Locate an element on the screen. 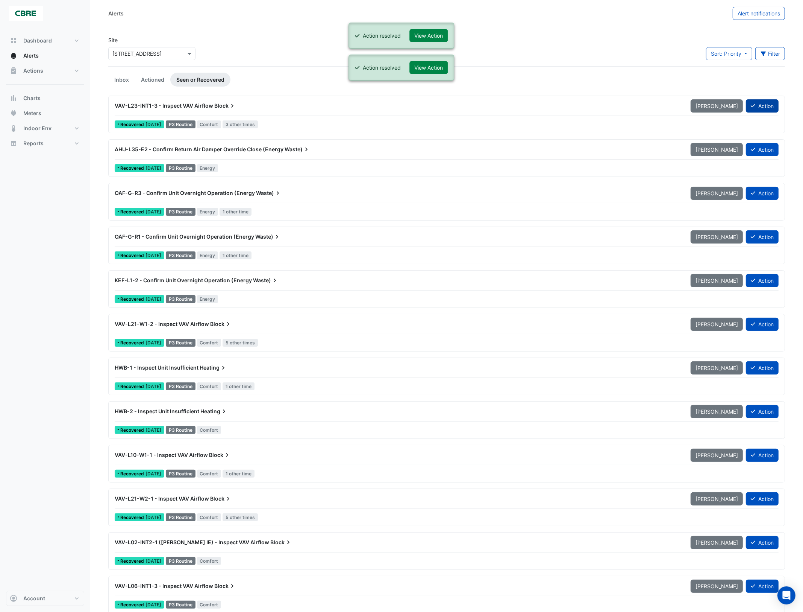  span: Dashboard is located at coordinates (38, 41).